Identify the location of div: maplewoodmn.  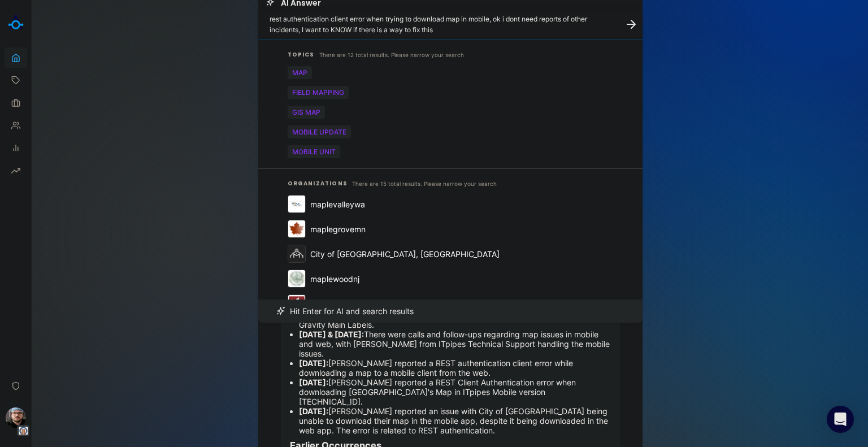
(337, 303).